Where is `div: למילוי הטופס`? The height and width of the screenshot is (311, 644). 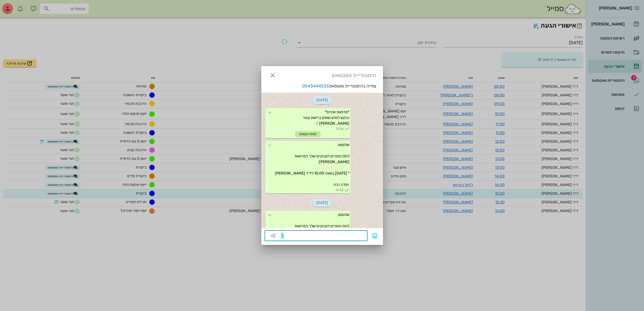 div: למילוי הטופס is located at coordinates (308, 134).